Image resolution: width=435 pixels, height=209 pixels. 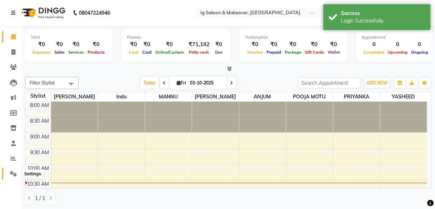 I want to click on span: Completed, so click(x=374, y=52).